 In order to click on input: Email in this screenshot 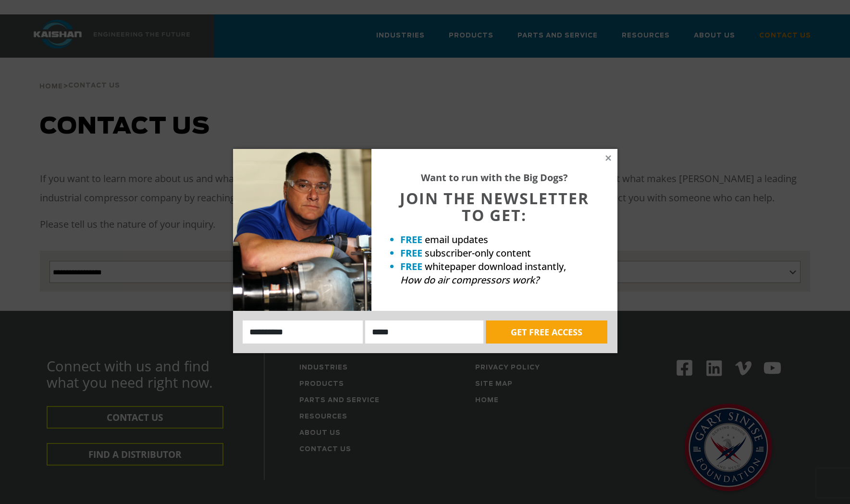, I will do `click(424, 332)`.